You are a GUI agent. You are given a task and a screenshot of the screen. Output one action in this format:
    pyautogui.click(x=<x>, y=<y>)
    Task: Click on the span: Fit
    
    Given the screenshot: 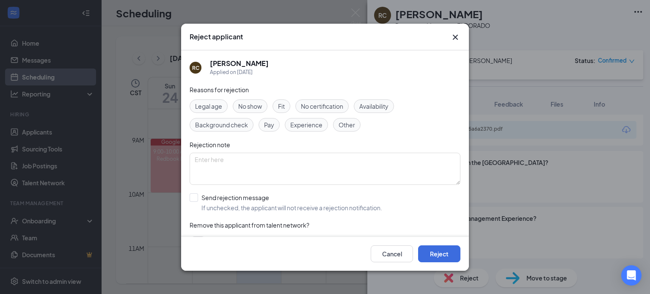 What is the action you would take?
    pyautogui.click(x=282, y=106)
    